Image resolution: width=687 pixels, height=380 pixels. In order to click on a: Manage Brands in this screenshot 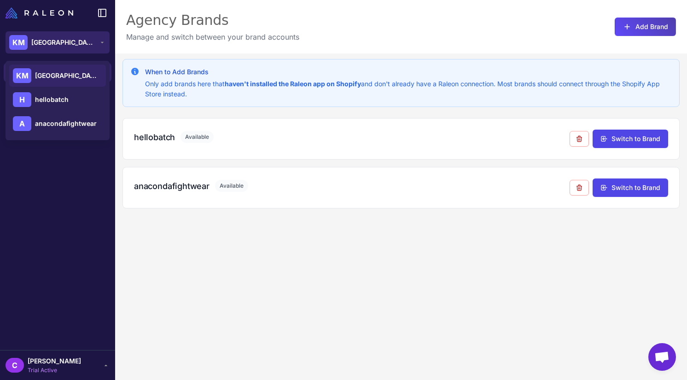, I will do `click(58, 72)`.